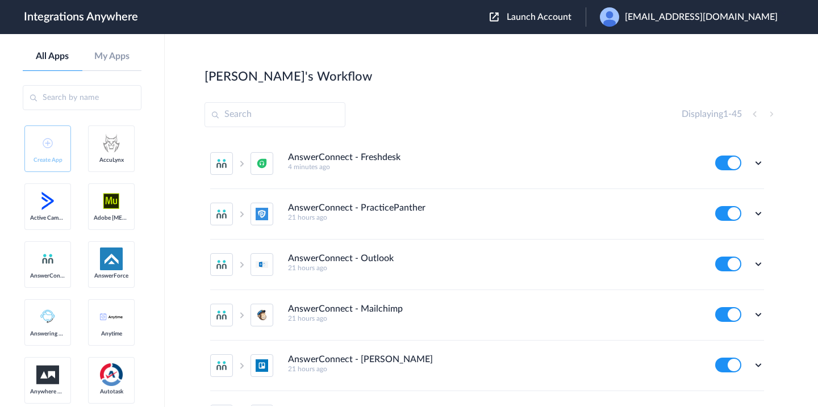 Image resolution: width=818 pixels, height=407 pixels. What do you see at coordinates (111, 143) in the screenshot?
I see `img: acculynx-logo.svg` at bounding box center [111, 143].